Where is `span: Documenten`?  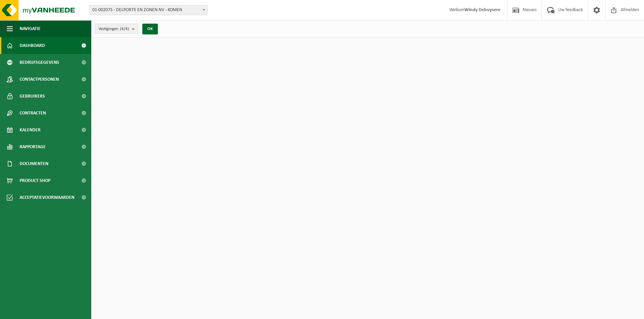
span: Documenten is located at coordinates (34, 164).